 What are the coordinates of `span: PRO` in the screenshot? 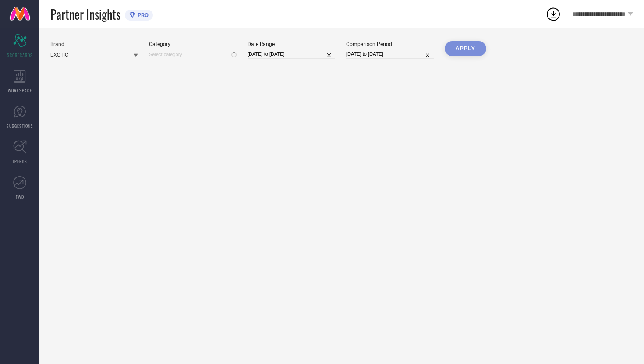 It's located at (142, 15).